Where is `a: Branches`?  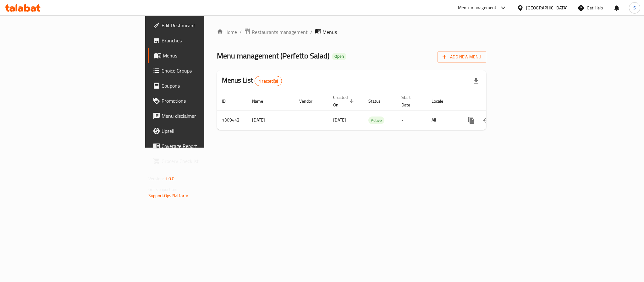
a: Branches is located at coordinates (200, 41).